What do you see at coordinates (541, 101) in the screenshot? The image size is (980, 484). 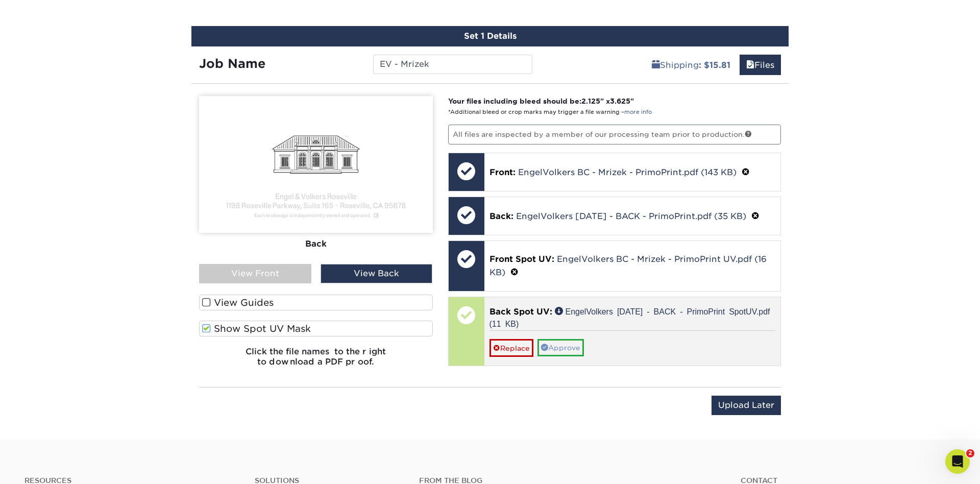 I see `strong: Your files including bleed should be: " x "` at bounding box center [541, 101].